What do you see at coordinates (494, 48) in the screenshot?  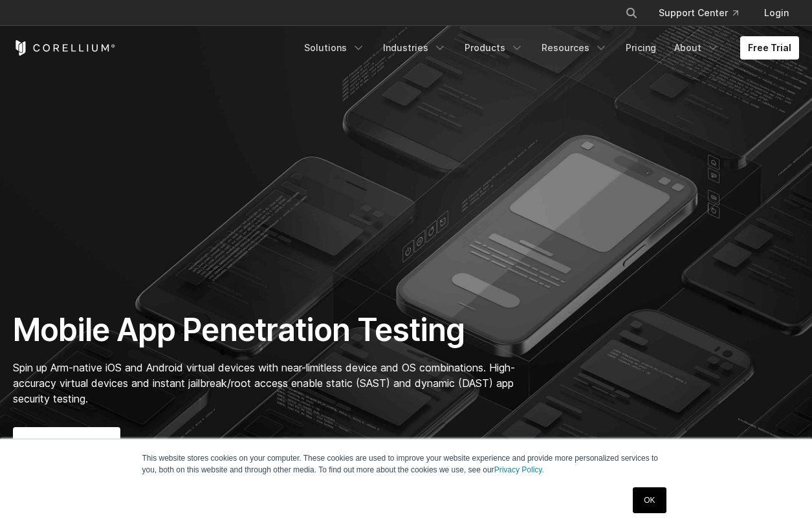 I see `a: Products` at bounding box center [494, 48].